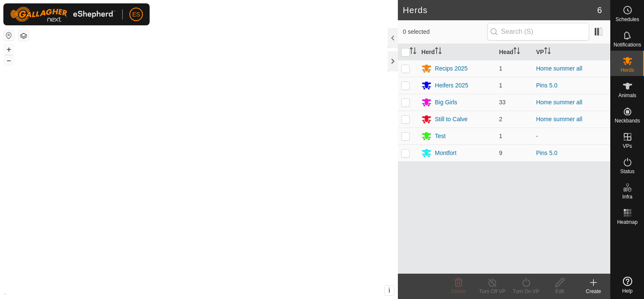 The height and width of the screenshot is (299, 644). Describe the element at coordinates (390, 290) in the screenshot. I see `span: i` at that location.